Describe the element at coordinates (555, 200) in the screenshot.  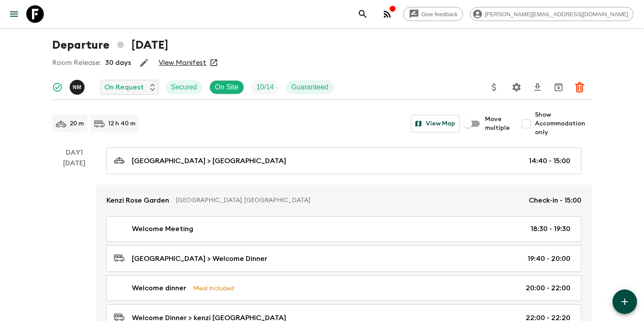
I see `p: Check-in - 15:00` at that location.